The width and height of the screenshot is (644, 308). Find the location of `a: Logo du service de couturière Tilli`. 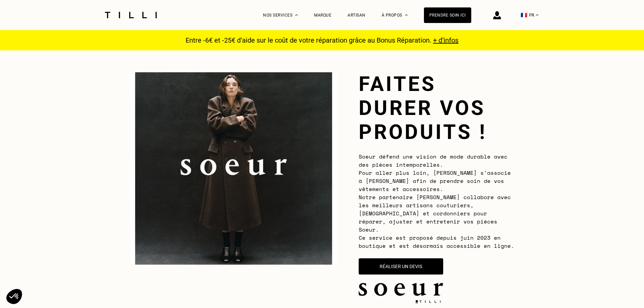

a: Logo du service de couturière Tilli is located at coordinates (131, 15).